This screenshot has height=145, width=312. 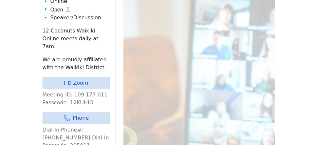 What do you see at coordinates (80, 18) in the screenshot?
I see `li: Speaker/Discussion` at bounding box center [80, 18].